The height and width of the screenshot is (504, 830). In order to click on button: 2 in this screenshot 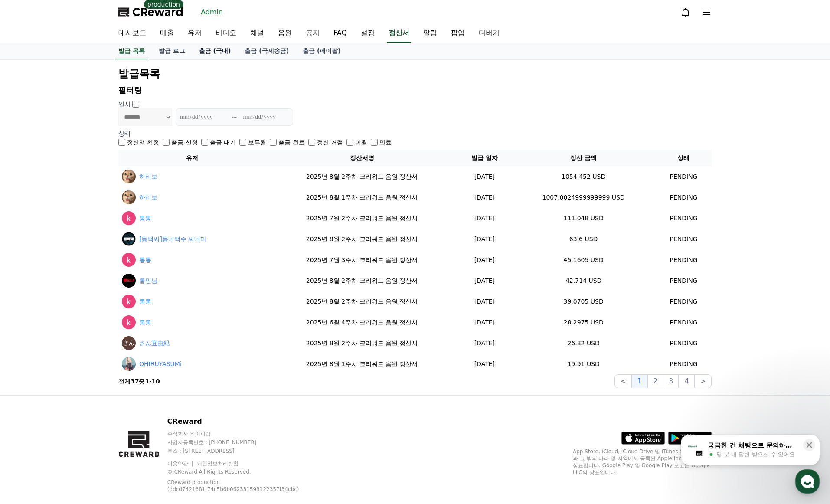, I will do `click(656, 381)`.